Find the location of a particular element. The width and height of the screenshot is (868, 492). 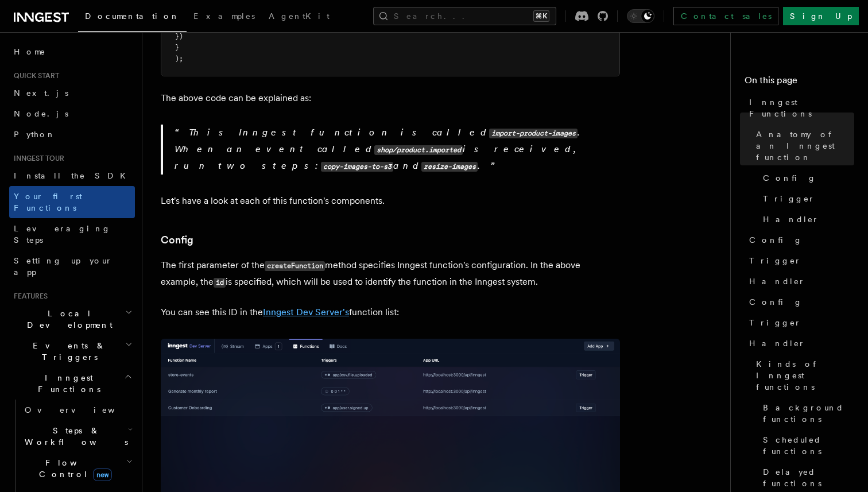

a: Sign Up is located at coordinates (821, 16).